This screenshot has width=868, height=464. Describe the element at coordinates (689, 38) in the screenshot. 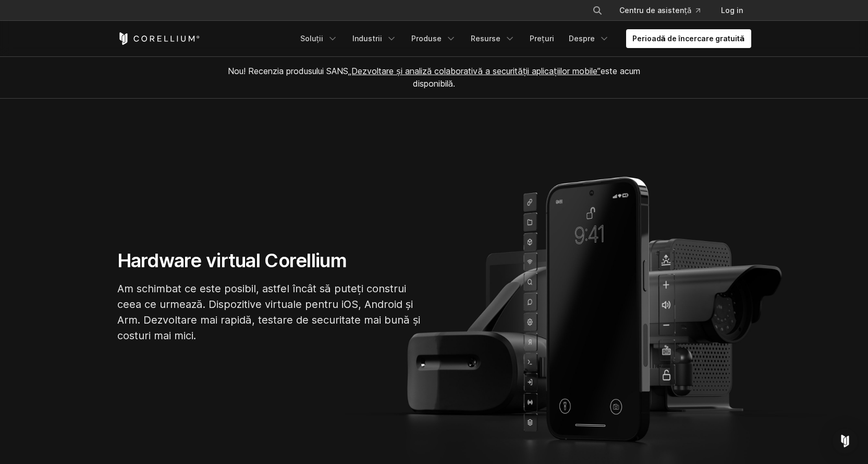

I see `font: Perioadă de încercare gratuită` at that location.